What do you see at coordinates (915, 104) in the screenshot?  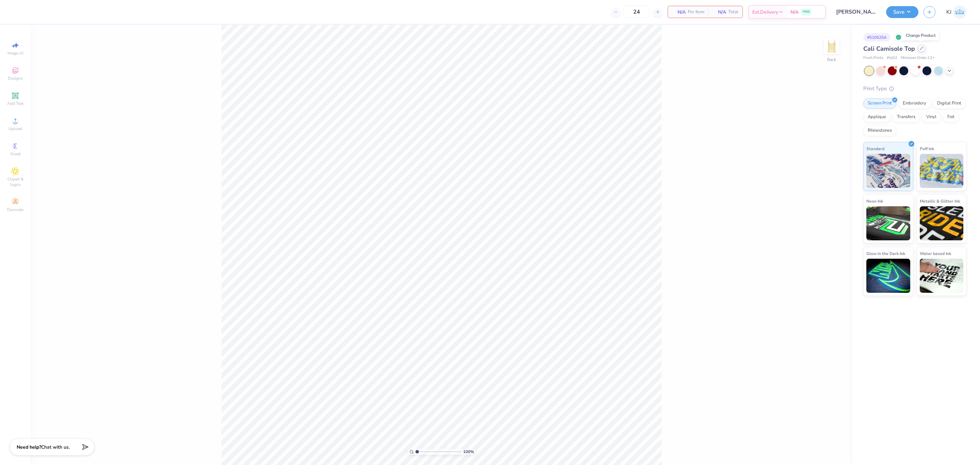 I see `div: Embroidery` at bounding box center [915, 104].